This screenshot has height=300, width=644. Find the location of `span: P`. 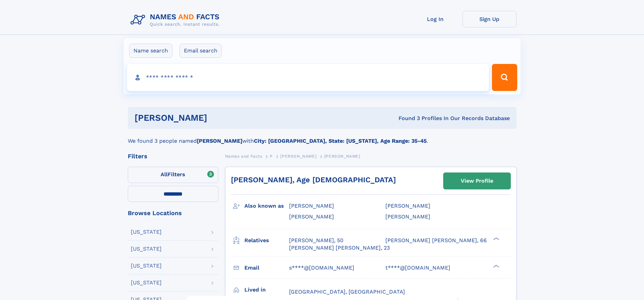

span: P is located at coordinates (271, 156).